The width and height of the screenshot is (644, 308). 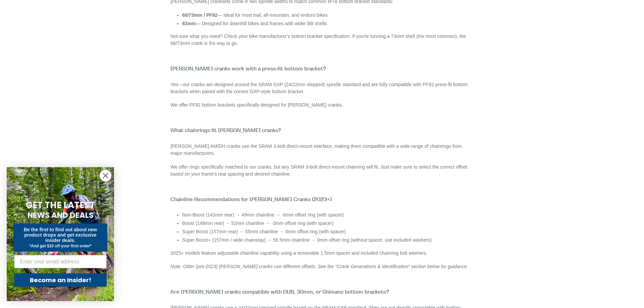 I want to click on li: Super Boost+ (157mm / wide chainstay) → 56.5mm chainline → 0mm offset ring (without spacer, use i..., so click(x=328, y=240).